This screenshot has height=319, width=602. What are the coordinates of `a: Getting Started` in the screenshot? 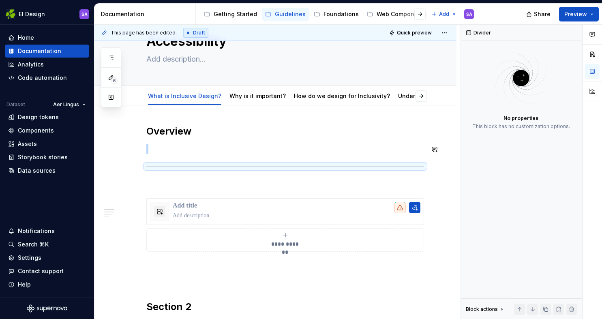 It's located at (230, 14).